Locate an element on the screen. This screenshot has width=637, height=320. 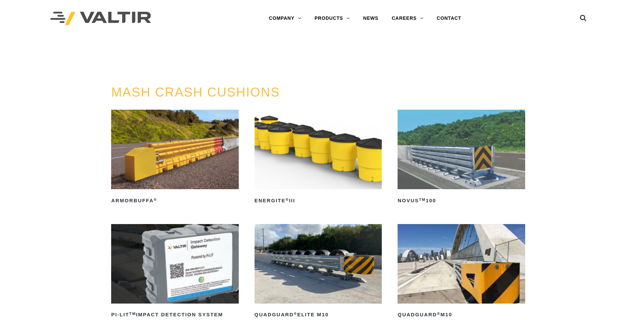
img: Valtir is located at coordinates (101, 18).